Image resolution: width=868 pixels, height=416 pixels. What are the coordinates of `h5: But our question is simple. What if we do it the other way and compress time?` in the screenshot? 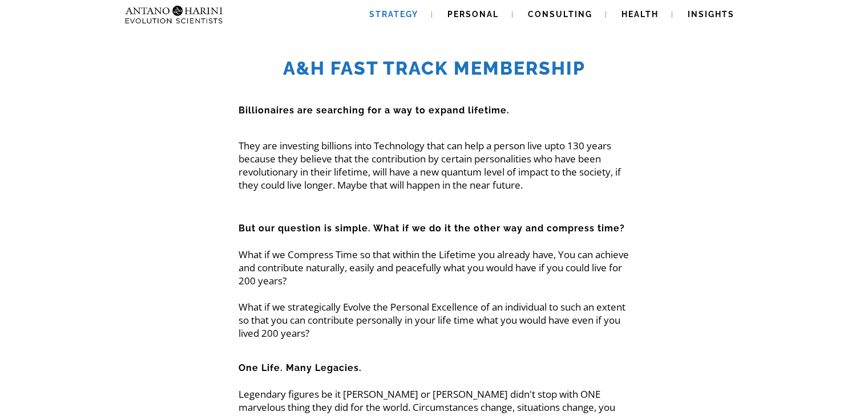 It's located at (434, 228).